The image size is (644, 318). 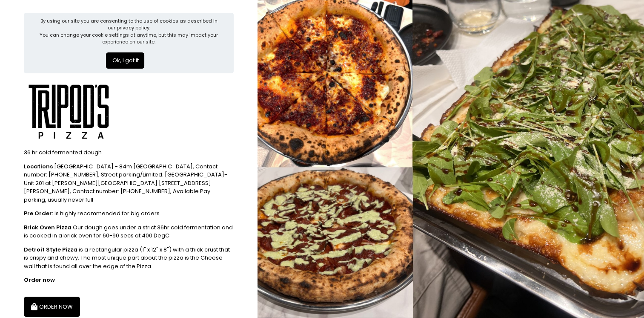 What do you see at coordinates (129, 32) in the screenshot?
I see `div: By using our site you are consenting to the use of cookies as described in our You can change you...` at bounding box center [129, 32].